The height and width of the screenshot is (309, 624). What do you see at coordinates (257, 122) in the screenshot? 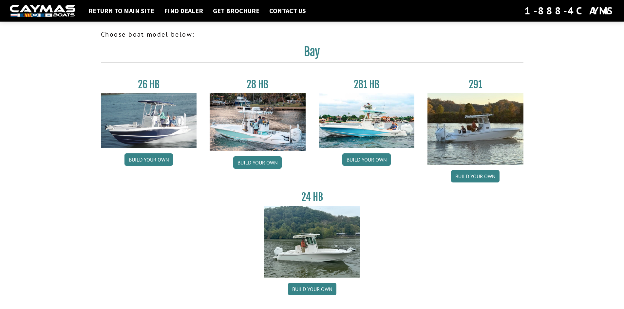
I see `img: 28_hb_thumbnail_for_caymas_connect.jpg` at bounding box center [257, 122].